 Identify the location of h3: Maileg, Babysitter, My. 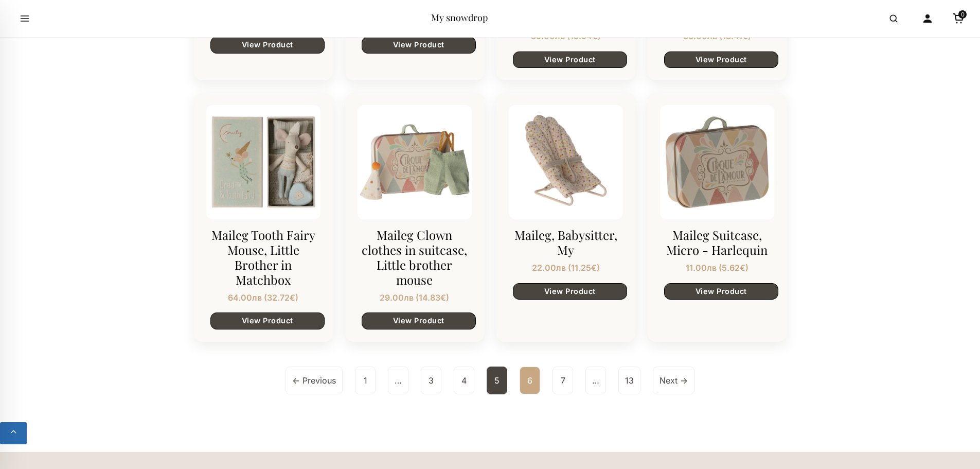
(566, 243).